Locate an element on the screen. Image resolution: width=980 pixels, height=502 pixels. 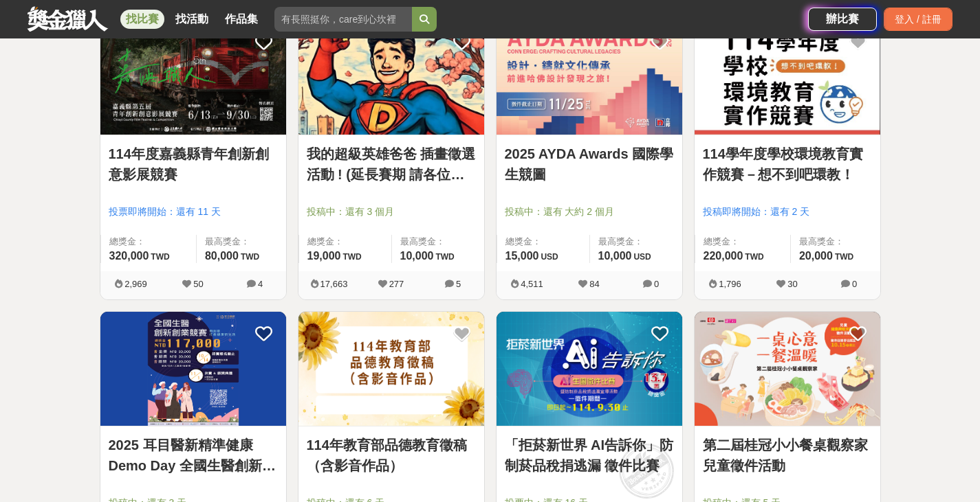
a: 「拒菸新世界 AI告訴你」防制菸品稅捐逃漏 徵件比賽 is located at coordinates (589, 455).